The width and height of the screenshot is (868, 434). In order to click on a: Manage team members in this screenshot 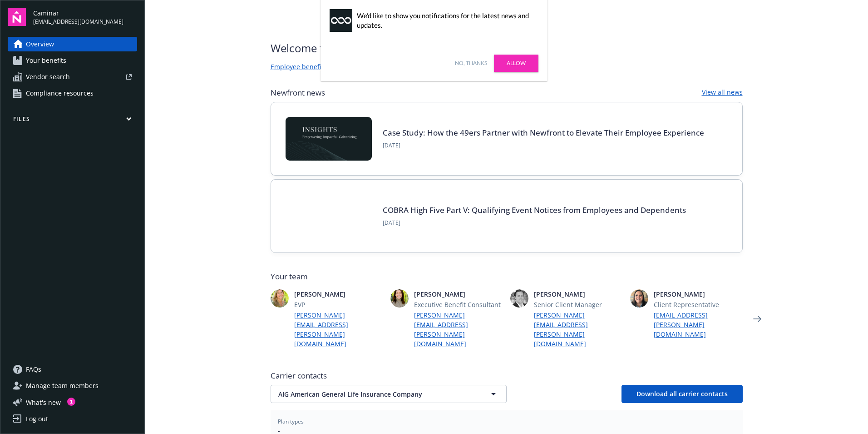, I will do `click(72, 385)`.